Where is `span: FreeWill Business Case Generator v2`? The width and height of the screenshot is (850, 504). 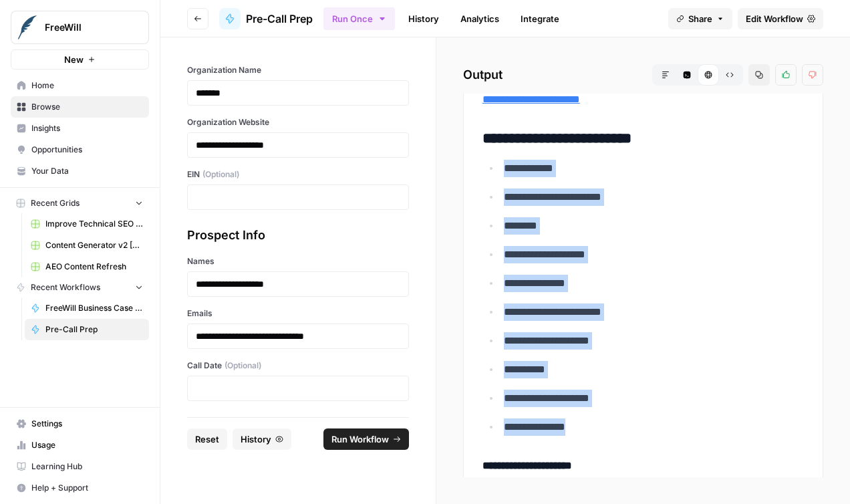
span: FreeWill Business Case Generator v2 is located at coordinates (94, 308).